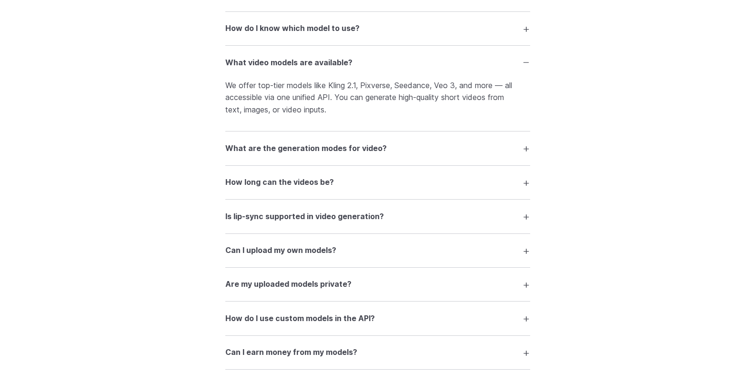 The height and width of the screenshot is (373, 755). I want to click on summary: How do I know which model to use?, so click(378, 29).